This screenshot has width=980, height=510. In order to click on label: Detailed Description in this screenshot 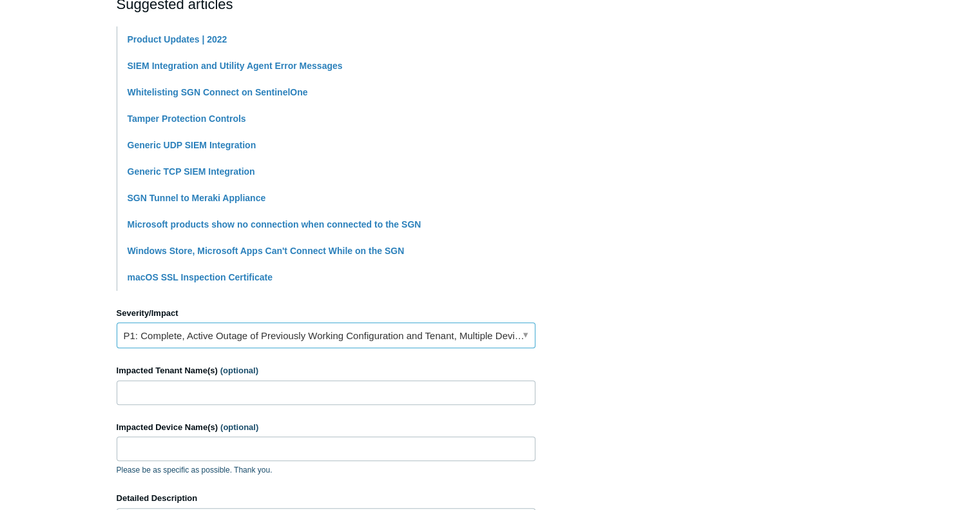, I will do `click(326, 498)`.